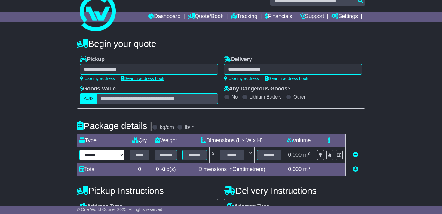 The width and height of the screenshot is (442, 214). What do you see at coordinates (88, 99) in the screenshot?
I see `label: AUD` at bounding box center [88, 99].